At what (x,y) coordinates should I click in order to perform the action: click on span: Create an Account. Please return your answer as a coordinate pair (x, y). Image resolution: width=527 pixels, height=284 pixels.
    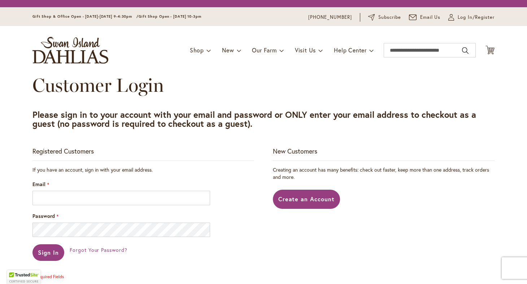
    Looking at the image, I should click on (306, 199).